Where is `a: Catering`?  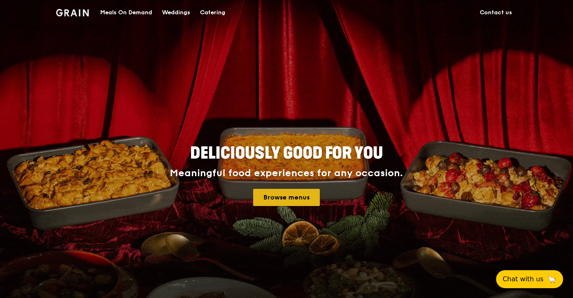 a: Catering is located at coordinates (213, 13).